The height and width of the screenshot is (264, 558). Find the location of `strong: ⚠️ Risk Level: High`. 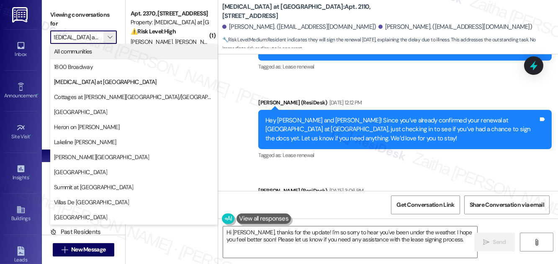

strong: ⚠️ Risk Level: High is located at coordinates (153, 31).